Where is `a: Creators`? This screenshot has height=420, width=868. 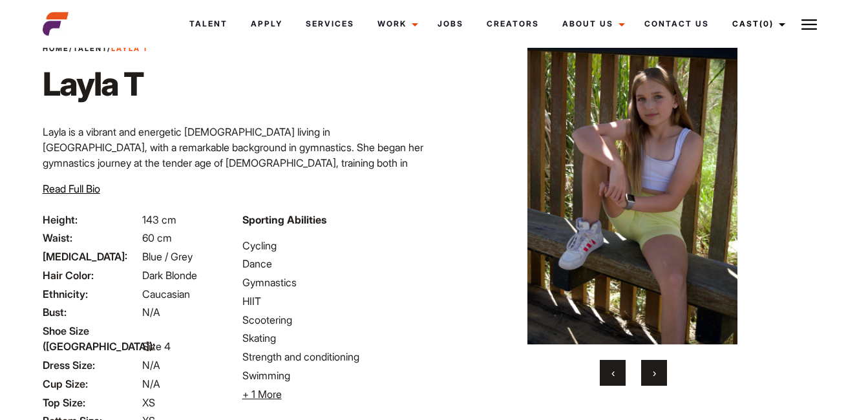 a: Creators is located at coordinates (513, 24).